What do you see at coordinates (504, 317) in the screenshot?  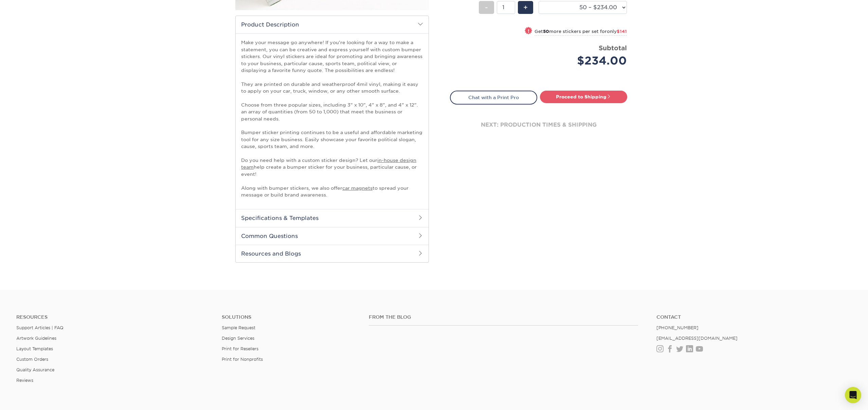 I see `h4: From the Blog` at bounding box center [504, 317].